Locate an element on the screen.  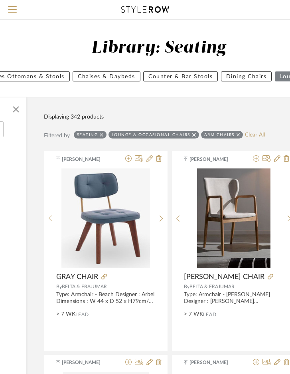
button: Counter & Bar Stools is located at coordinates (180, 76).